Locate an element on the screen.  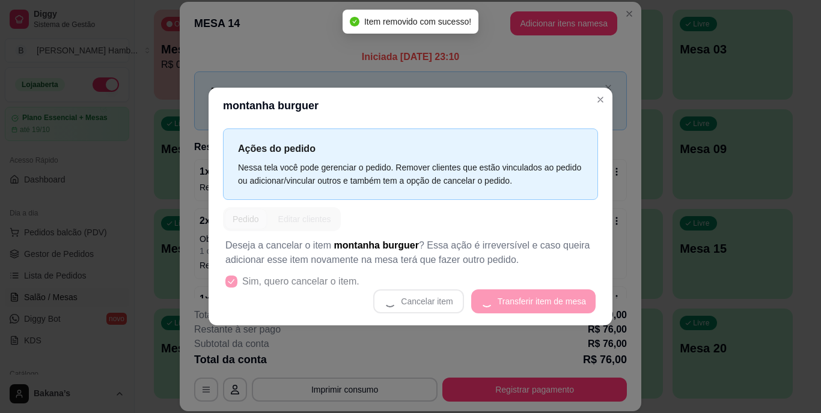
header: montanha burguer is located at coordinates (410, 106).